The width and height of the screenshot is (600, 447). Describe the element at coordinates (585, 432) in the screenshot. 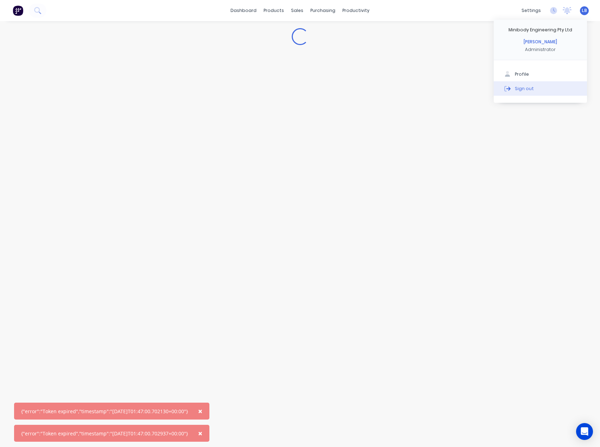

I see `div: Open Intercom Messenger` at that location.